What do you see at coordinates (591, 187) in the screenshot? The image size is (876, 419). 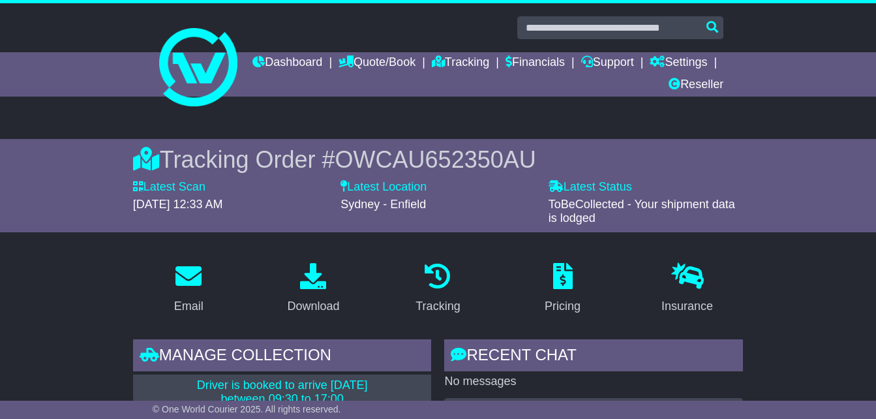 I see `label: Latest Status` at bounding box center [591, 187].